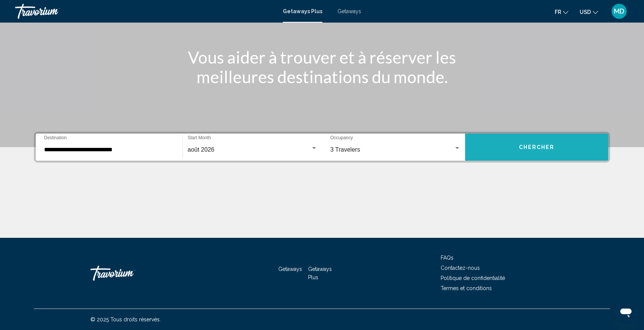 This screenshot has height=330, width=644. I want to click on div: Search widget, so click(322, 147).